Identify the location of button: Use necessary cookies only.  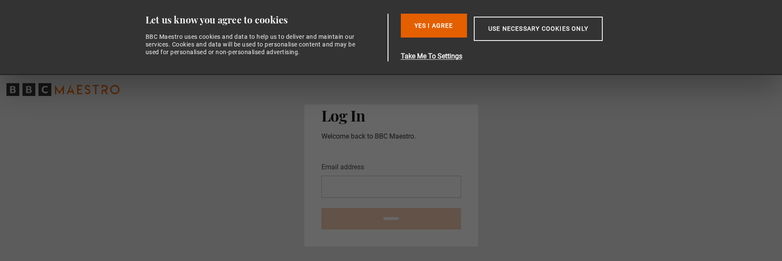
(538, 29).